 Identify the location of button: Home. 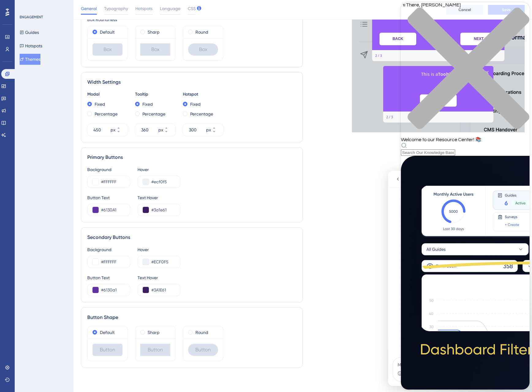
(101, 9).